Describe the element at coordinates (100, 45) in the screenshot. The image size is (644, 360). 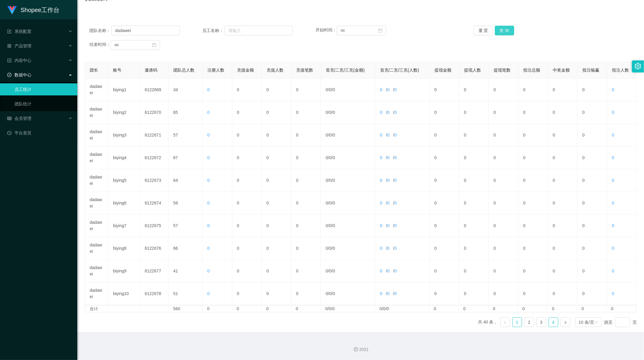
I see `span: 结束时间：` at that location.